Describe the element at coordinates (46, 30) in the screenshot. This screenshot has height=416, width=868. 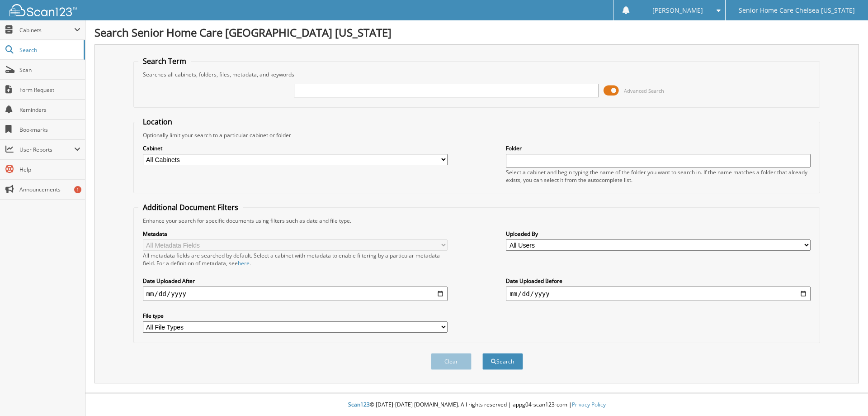
I see `span: Cabinets` at that location.